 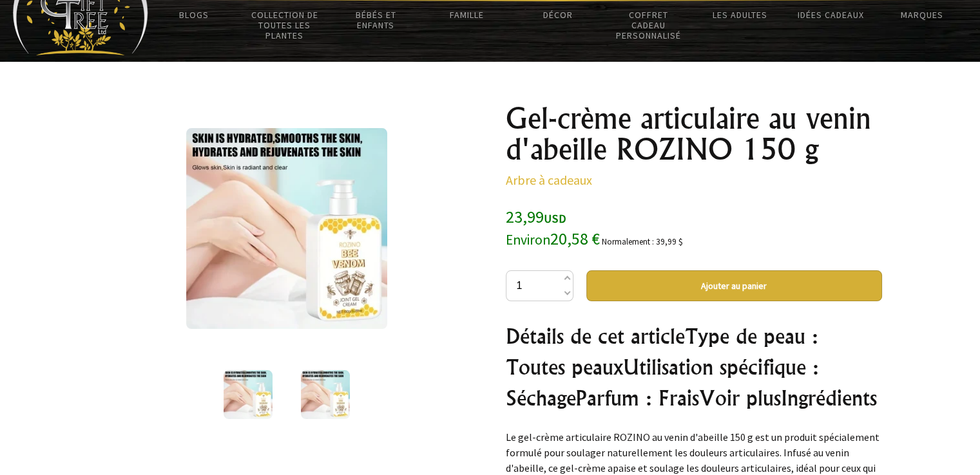 What do you see at coordinates (734, 286) in the screenshot?
I see `font: Ajouter au panier` at bounding box center [734, 286].